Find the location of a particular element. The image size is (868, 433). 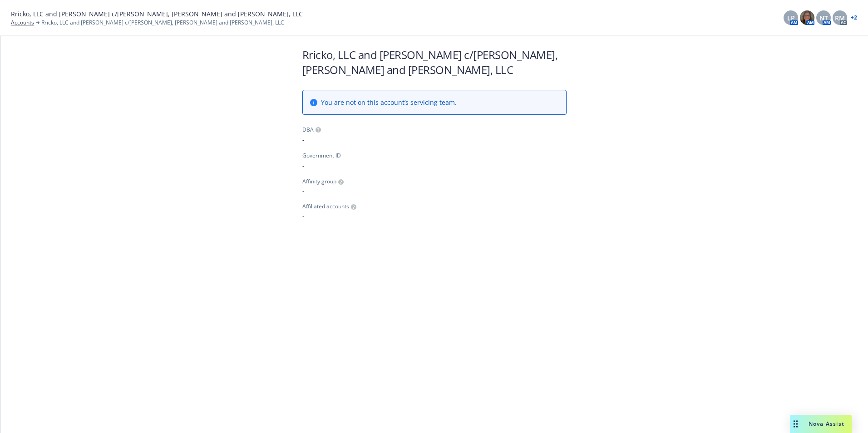

img: photo is located at coordinates (808, 18).